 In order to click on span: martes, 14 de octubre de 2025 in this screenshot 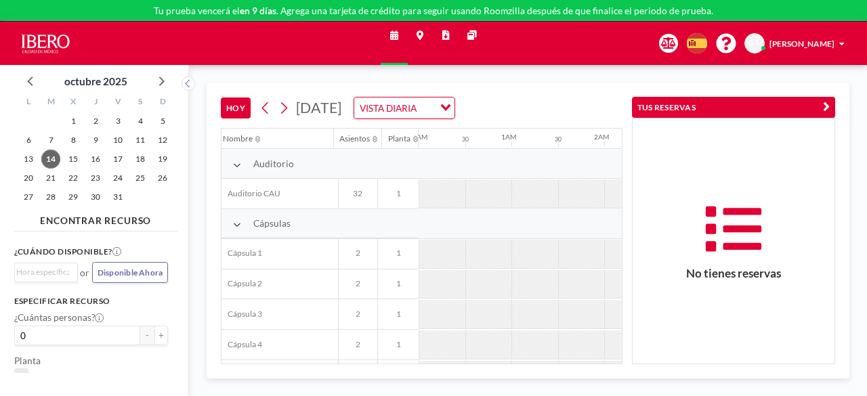, I will do `click(51, 159)`.